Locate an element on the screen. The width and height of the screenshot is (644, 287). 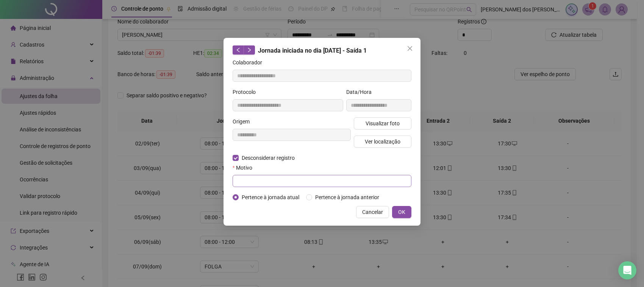
span: left is located at coordinates (238, 50).